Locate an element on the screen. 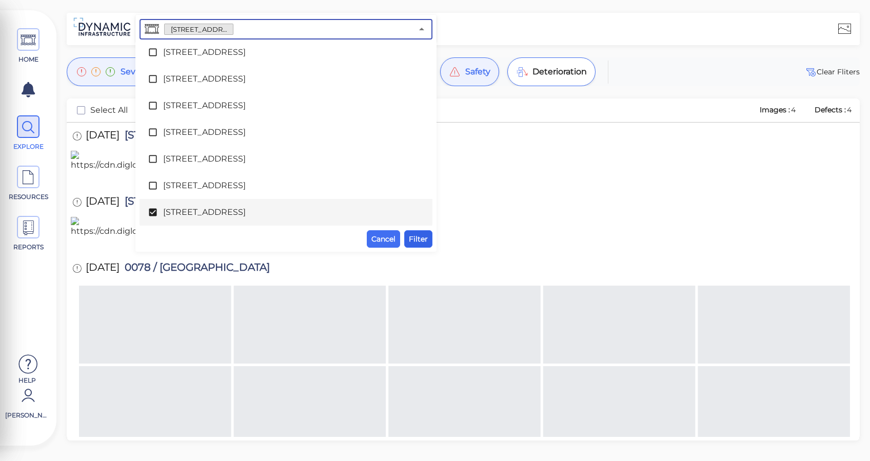 This screenshot has height=461, width=870. span: HOME is located at coordinates (28, 59).